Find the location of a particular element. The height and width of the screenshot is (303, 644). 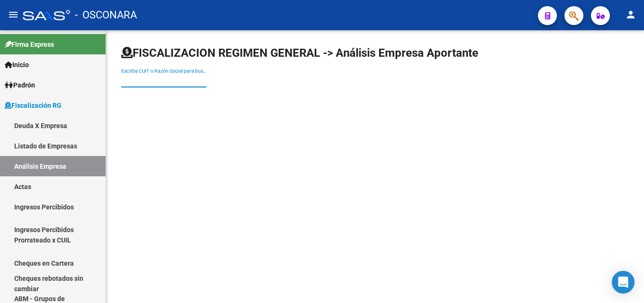

span: Firma Express is located at coordinates (29, 44).